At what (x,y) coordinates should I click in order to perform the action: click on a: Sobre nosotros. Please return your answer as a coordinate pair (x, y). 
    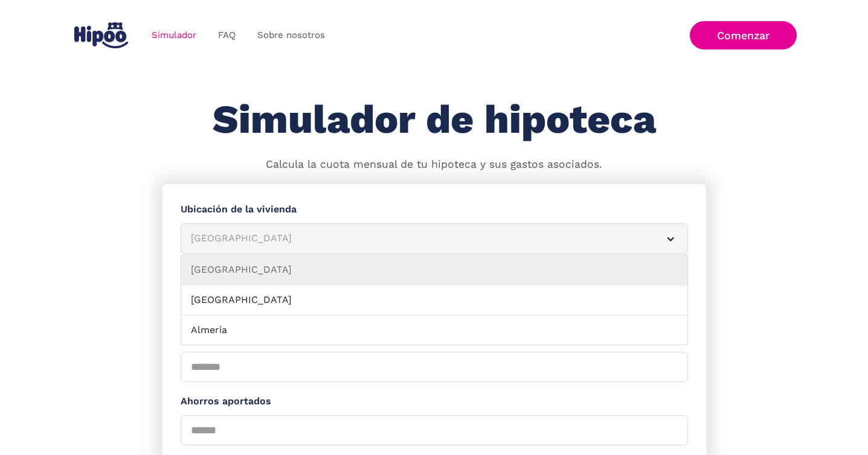
    Looking at the image, I should click on (291, 35).